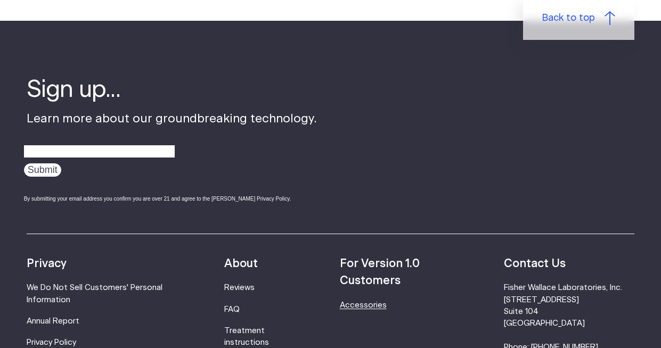 This screenshot has width=661, height=348. What do you see at coordinates (46, 264) in the screenshot?
I see `strong: Privacy` at bounding box center [46, 264].